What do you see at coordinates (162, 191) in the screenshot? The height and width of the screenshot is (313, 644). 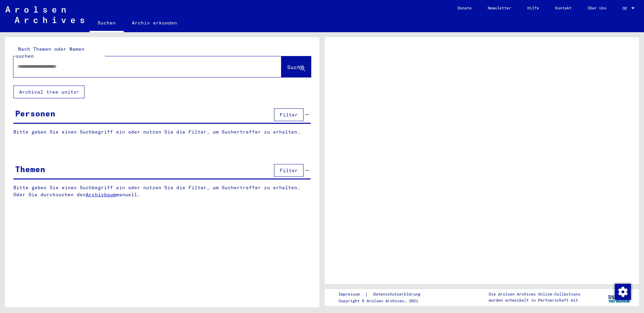 I see `p: Bitte geben Sie einen Suchbegriff ein oder nutzen Sie die Filter, um Suchertreffer zu erhalten. O...` at bounding box center [162, 191].